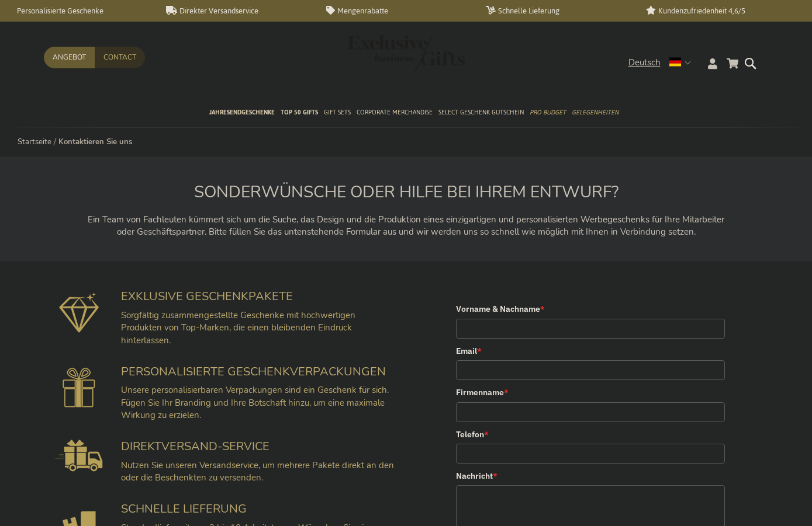 This screenshot has height=526, width=812. What do you see at coordinates (405, 192) in the screenshot?
I see `h2: SONDERWÜNSCHE ODER HILFE BEI IHREM ENTWURF?` at bounding box center [405, 192].